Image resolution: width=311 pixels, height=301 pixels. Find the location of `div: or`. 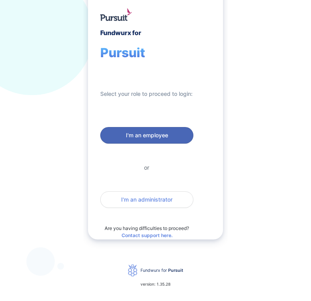

div: or is located at coordinates (147, 168).